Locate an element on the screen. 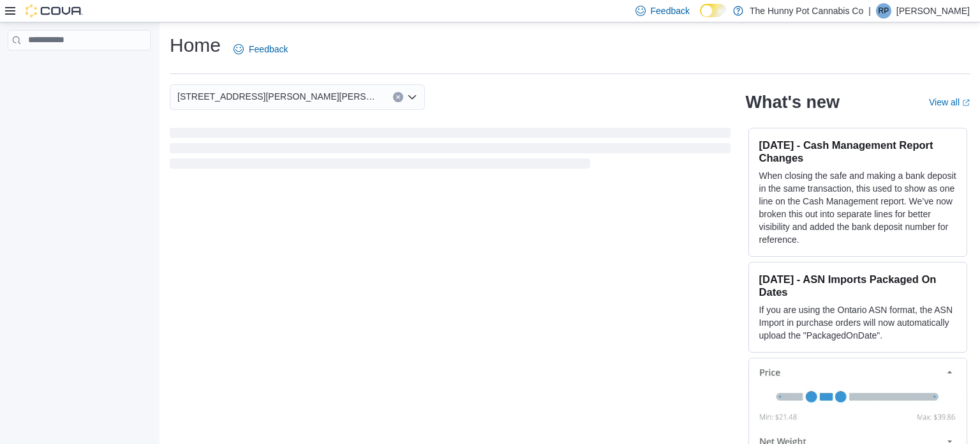  span: Dark Mode is located at coordinates (700, 17).